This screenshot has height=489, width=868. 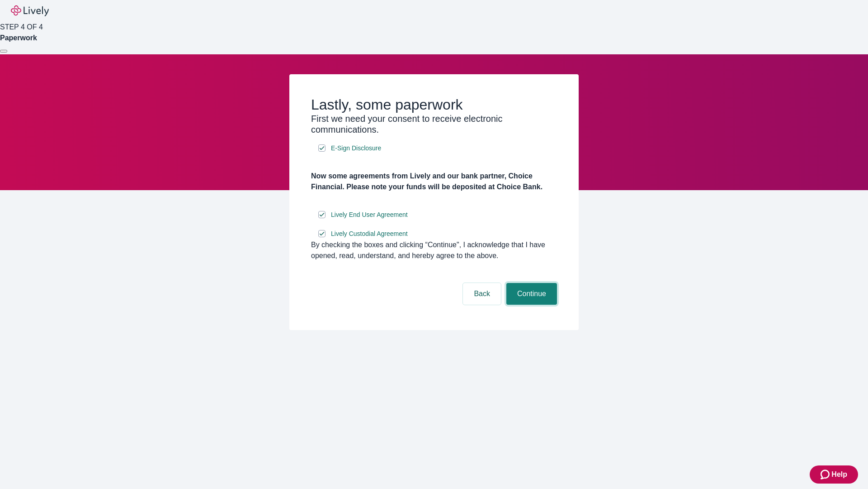 What do you see at coordinates (30, 11) in the screenshot?
I see `img: Lively` at bounding box center [30, 11].